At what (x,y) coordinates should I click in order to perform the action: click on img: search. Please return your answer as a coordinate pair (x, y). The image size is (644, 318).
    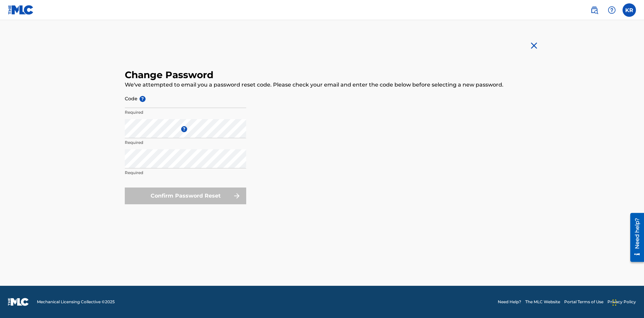
    Looking at the image, I should click on (594, 10).